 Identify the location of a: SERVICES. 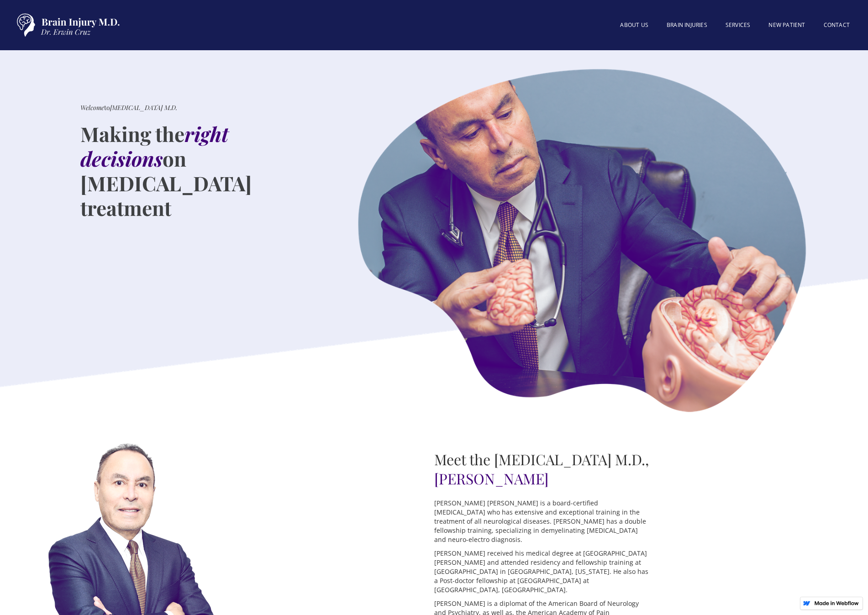
(738, 25).